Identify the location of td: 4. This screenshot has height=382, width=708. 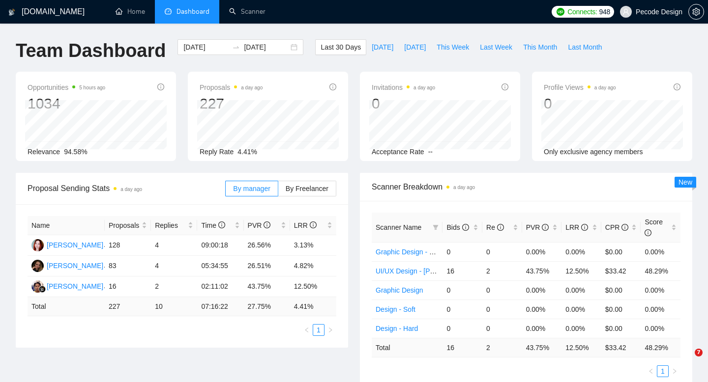
(174, 266).